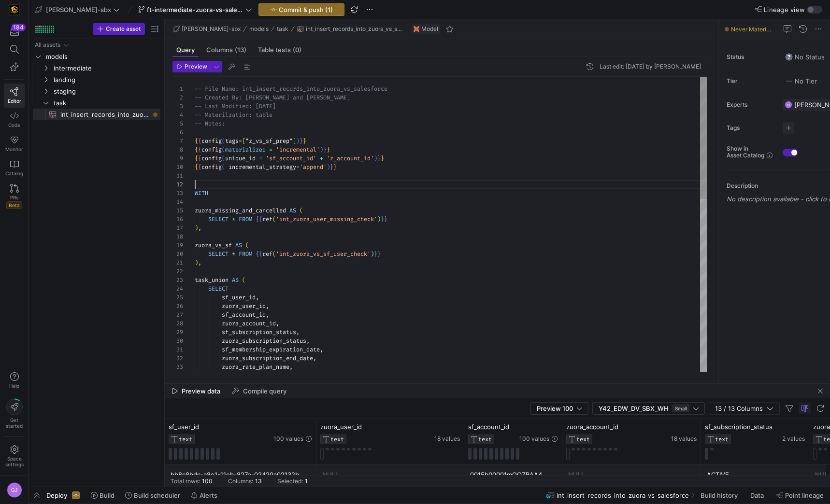  I want to click on div: 2, so click(178, 98).